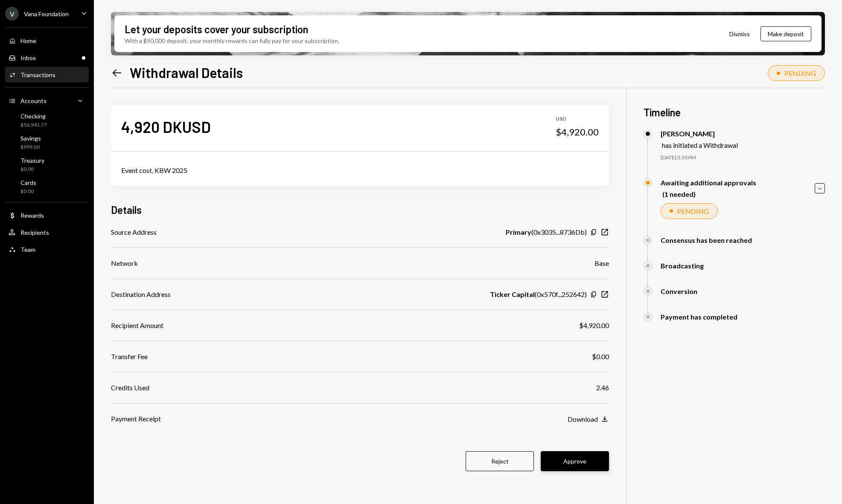 This screenshot has height=504, width=842. Describe the element at coordinates (136, 419) in the screenshot. I see `div: Payment Receipt` at that location.